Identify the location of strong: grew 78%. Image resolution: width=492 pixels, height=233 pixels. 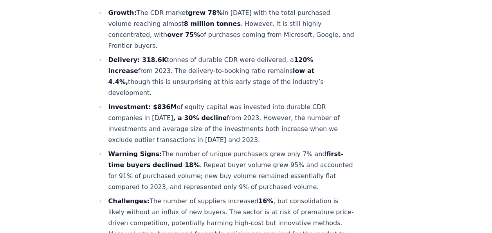
(205, 13).